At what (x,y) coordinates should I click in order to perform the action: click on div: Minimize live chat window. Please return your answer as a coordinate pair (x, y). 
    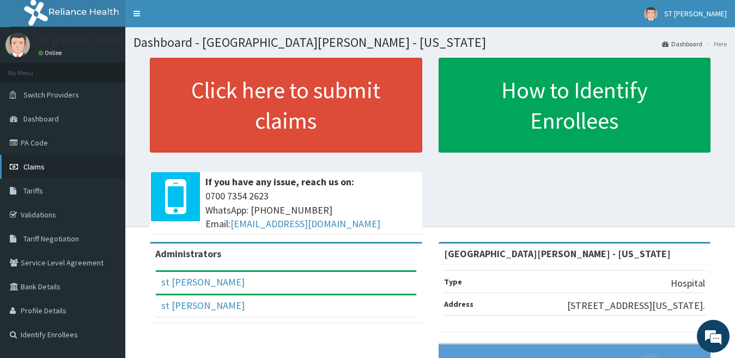
    Looking at the image, I should click on (192, 19).